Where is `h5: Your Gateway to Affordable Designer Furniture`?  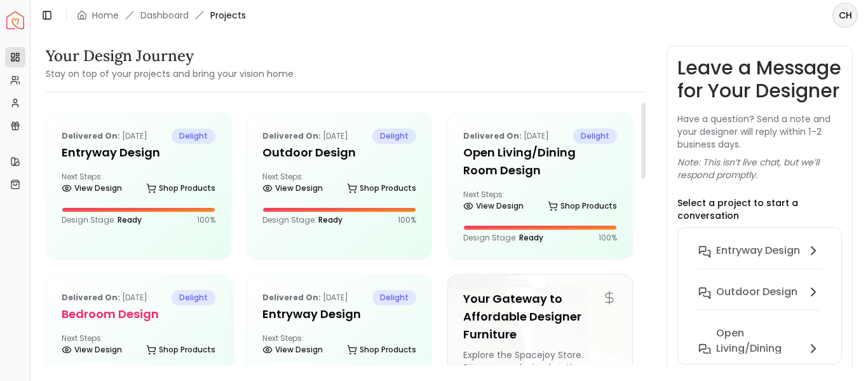
h5: Your Gateway to Affordable Designer Furniture is located at coordinates (540, 317).